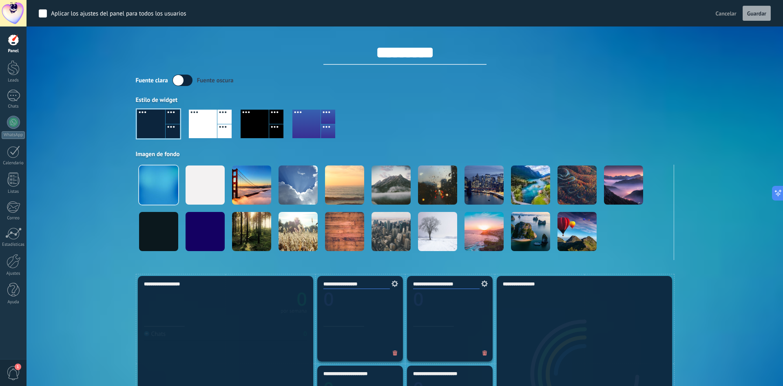 This screenshot has height=386, width=783. Describe the element at coordinates (405, 100) in the screenshot. I see `div: Estilo de widget` at that location.